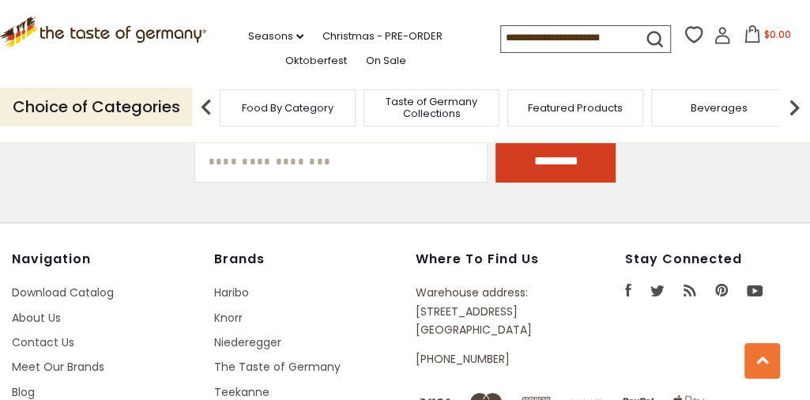 The width and height of the screenshot is (810, 400). Describe the element at coordinates (276, 36) in the screenshot. I see `a: Seasons` at that location.